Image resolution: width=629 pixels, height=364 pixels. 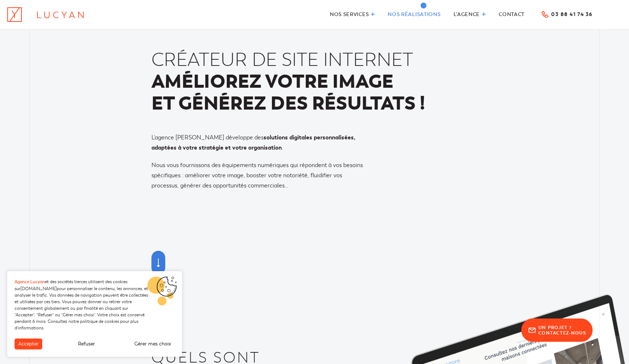 I want to click on p: Nous vous fournissons des équipements numériques qui répondent à vos besoins spécifiques : amélio..., so click(x=259, y=175).